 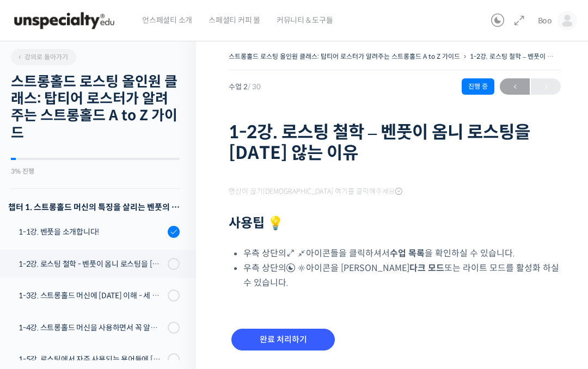 I want to click on a: 스트롱홀드 로스팅 올인원 클래스: 탑티어 로스터가 알려주는 스트롱홀드 A to Z 가이드, so click(x=344, y=56).